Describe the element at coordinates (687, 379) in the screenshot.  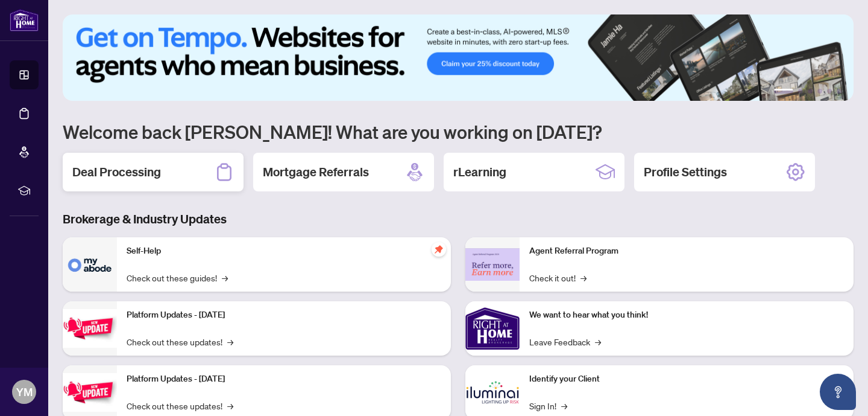
I see `p: Identify your Client` at that location.